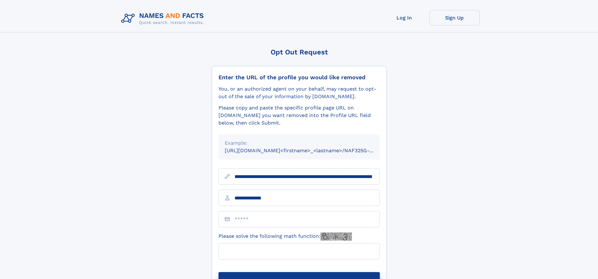 Image resolution: width=598 pixels, height=279 pixels. Describe the element at coordinates (285, 236) in the screenshot. I see `label: Please solve the following math function:` at that location.